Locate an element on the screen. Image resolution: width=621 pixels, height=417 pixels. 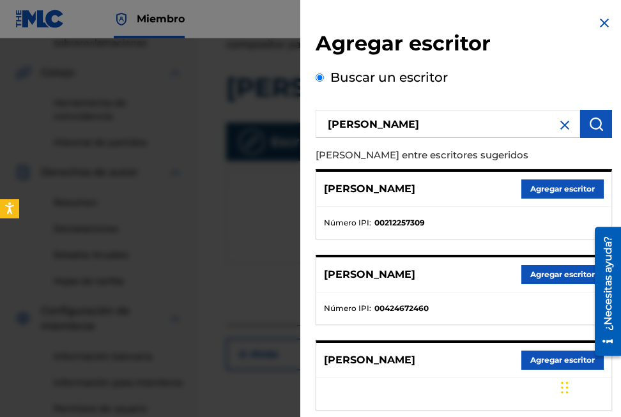
img: Search Works is located at coordinates (596, 124).